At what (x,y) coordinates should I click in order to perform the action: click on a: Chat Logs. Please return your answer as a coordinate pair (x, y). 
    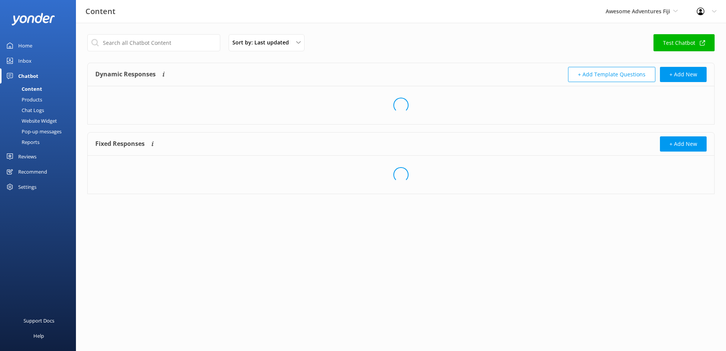
    Looking at the image, I should click on (40, 110).